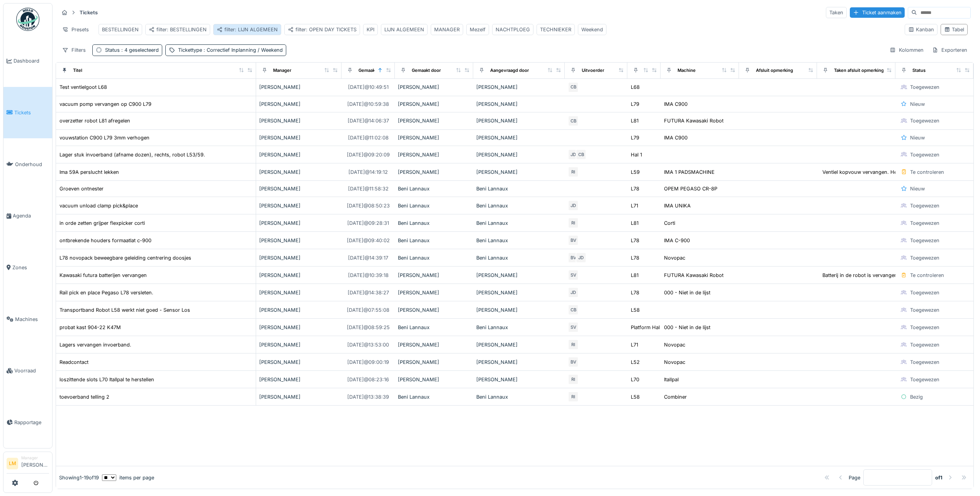 The width and height of the screenshot is (980, 496). Describe the element at coordinates (89, 172) in the screenshot. I see `div: Ima 59A perslucht lekken` at that location.